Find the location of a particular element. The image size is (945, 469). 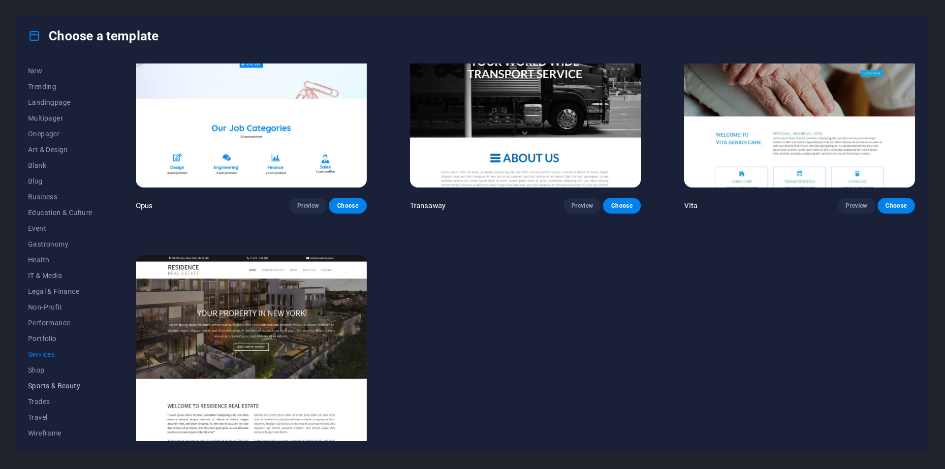

button: Shop is located at coordinates (60, 370).